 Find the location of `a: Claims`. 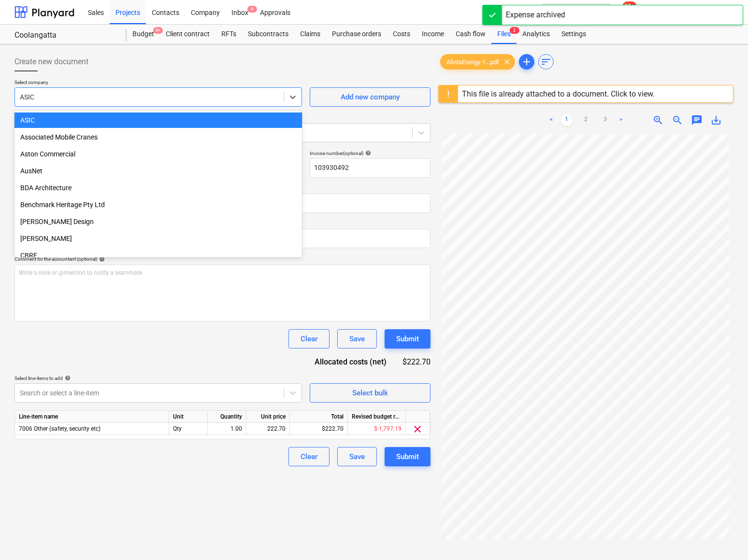

a: Claims is located at coordinates (310, 34).